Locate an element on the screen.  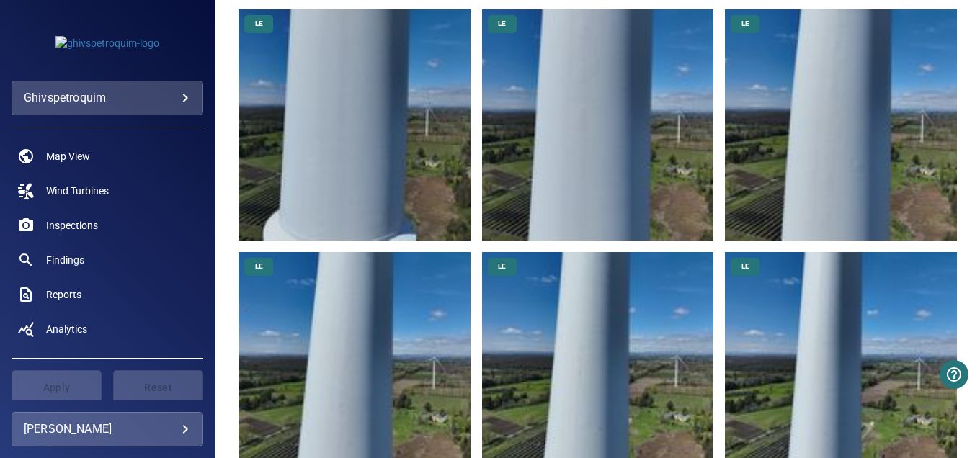
span: Reports is located at coordinates (64, 295).